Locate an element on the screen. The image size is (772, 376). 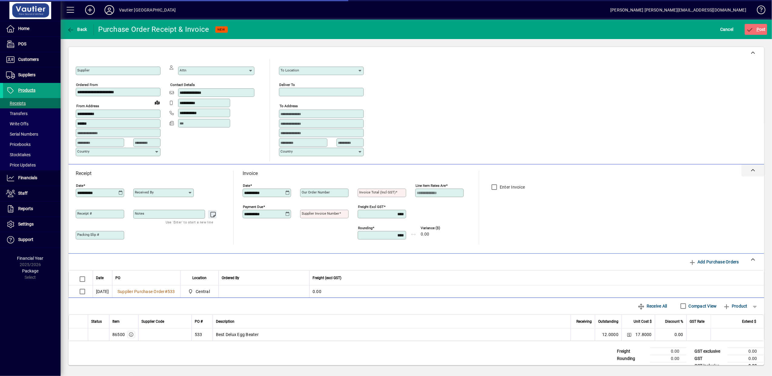
span: Stocktakes is located at coordinates (18, 155).